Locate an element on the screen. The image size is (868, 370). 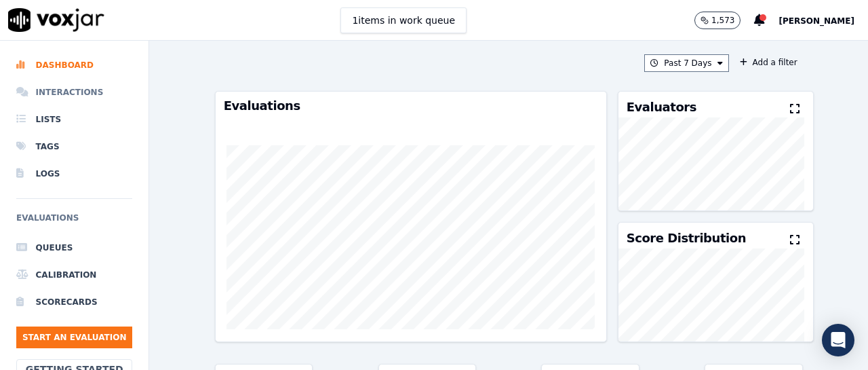
button: Past 7 Days is located at coordinates (686, 63).